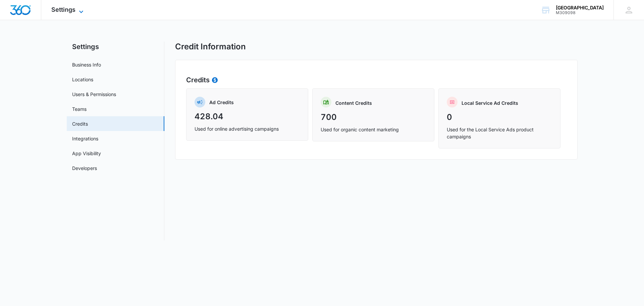 Image resolution: width=644 pixels, height=306 pixels. Describe the element at coordinates (79, 109) in the screenshot. I see `a: Teams` at that location.